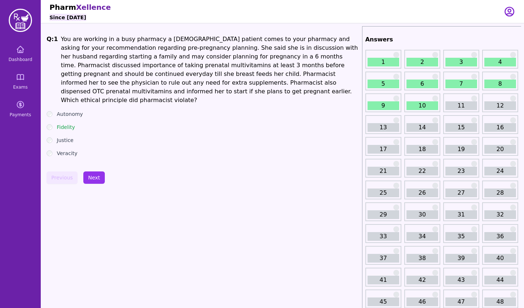 The height and width of the screenshot is (308, 524). I want to click on a: 26, so click(422, 193).